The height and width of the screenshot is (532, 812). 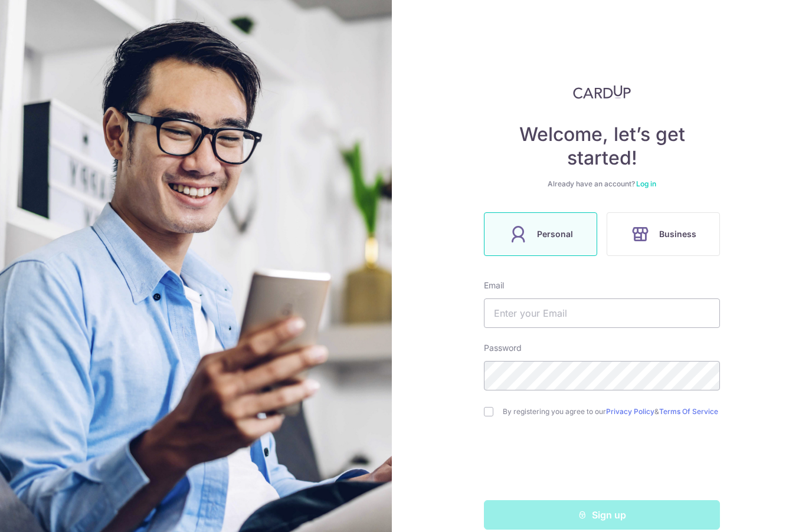 What do you see at coordinates (602, 313) in the screenshot?
I see `input: Enter your Email` at bounding box center [602, 313].